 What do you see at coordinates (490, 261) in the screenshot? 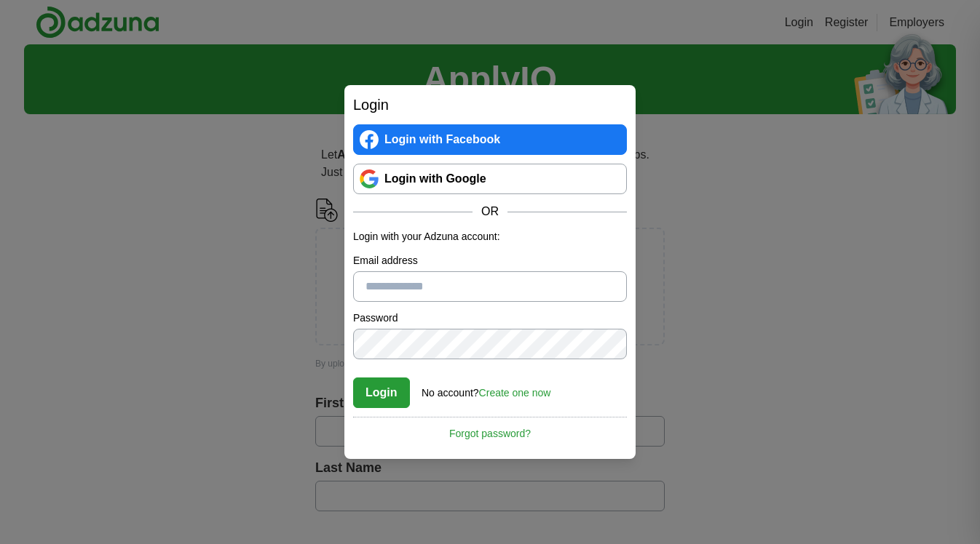
I see `label: Email address` at bounding box center [490, 261].